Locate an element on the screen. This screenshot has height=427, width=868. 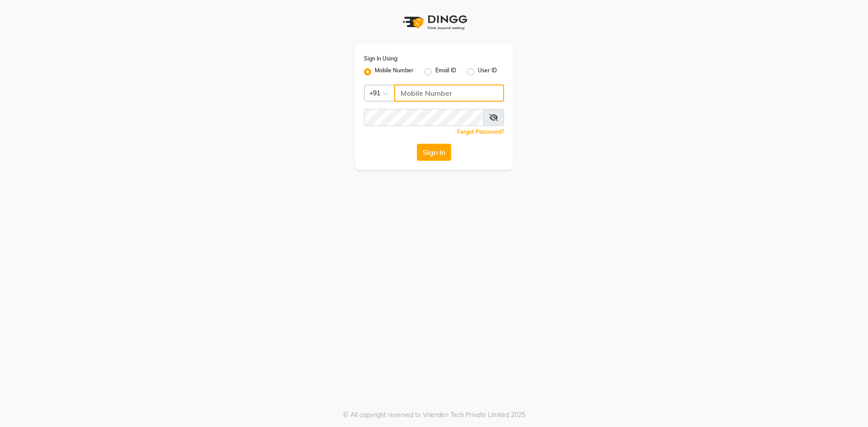
button: Sign In is located at coordinates (434, 152).